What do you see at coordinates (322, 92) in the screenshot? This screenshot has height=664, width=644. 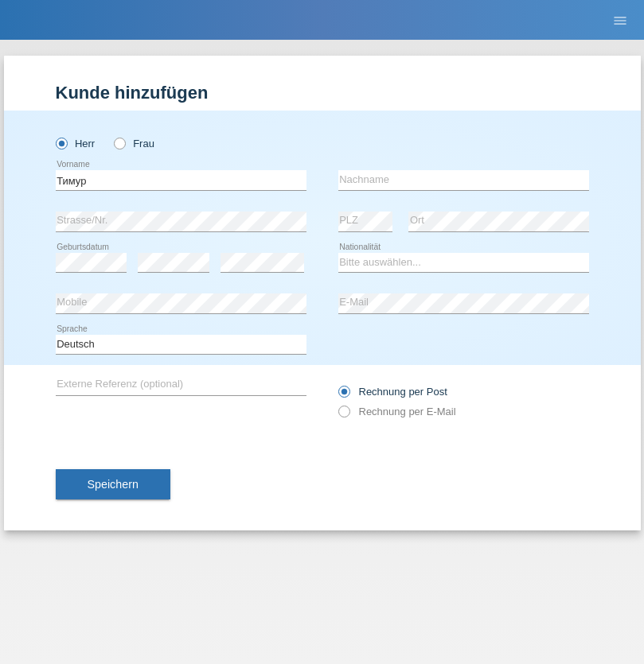 I see `h1: Kunde hinzufügen` at bounding box center [322, 92].